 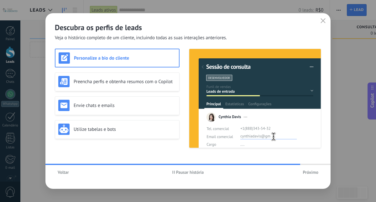 I want to click on h2: Descubra os perfis de leads, so click(x=188, y=27).